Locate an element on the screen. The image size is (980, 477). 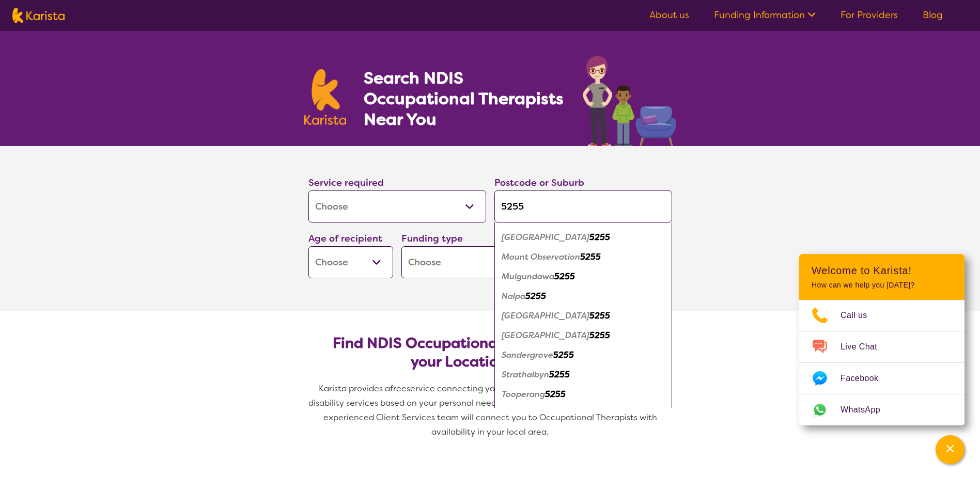
a: Web link opens in a new tab. is located at coordinates (882, 410).